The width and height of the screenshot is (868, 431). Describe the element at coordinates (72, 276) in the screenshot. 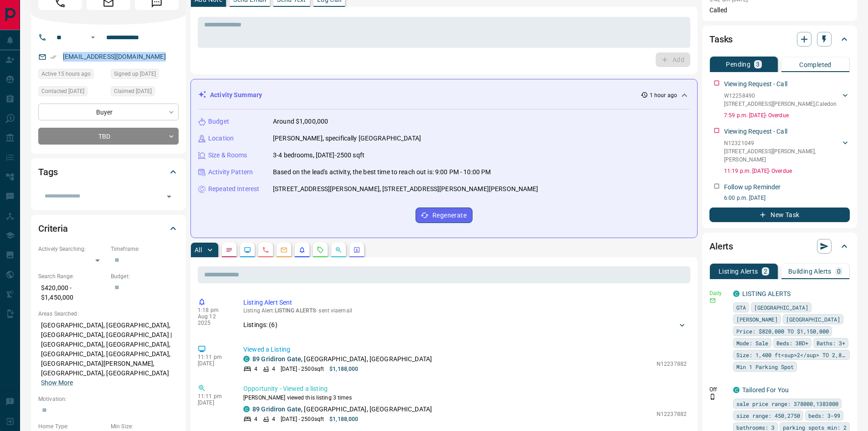

I see `p: Search Range:` at that location.